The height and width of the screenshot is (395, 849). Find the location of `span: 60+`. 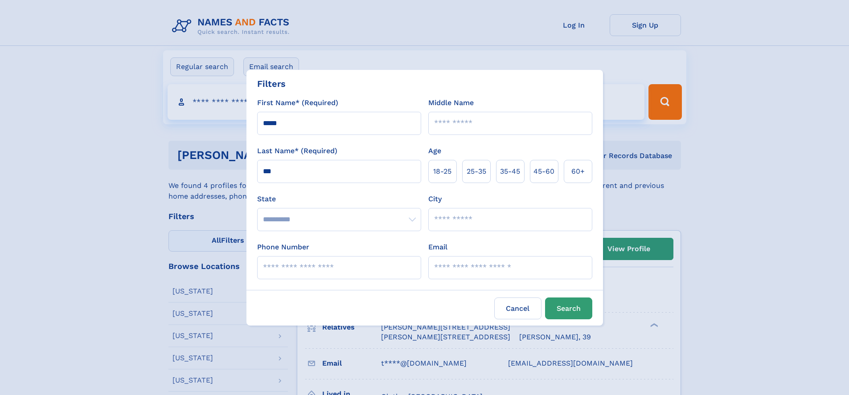

span: 60+ is located at coordinates (578, 172).